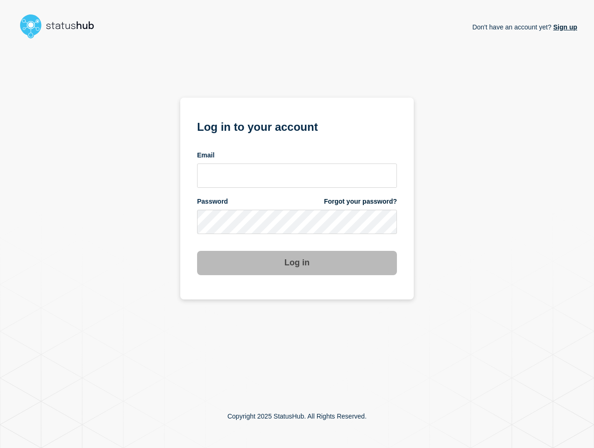 Image resolution: width=594 pixels, height=448 pixels. What do you see at coordinates (297, 222) in the screenshot?
I see `input: password input` at bounding box center [297, 222].